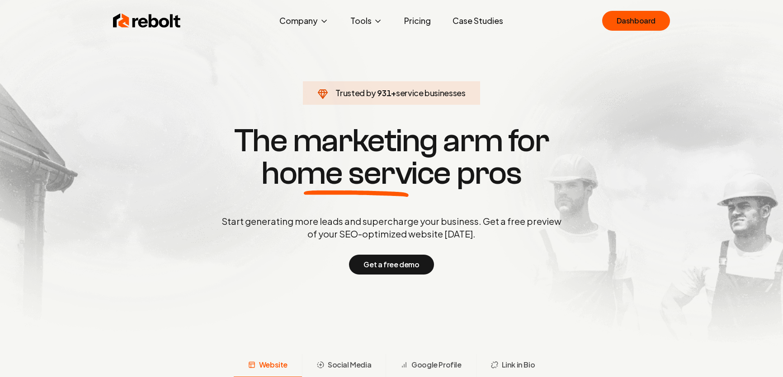 The width and height of the screenshot is (783, 377). I want to click on a: Pricing, so click(417, 21).